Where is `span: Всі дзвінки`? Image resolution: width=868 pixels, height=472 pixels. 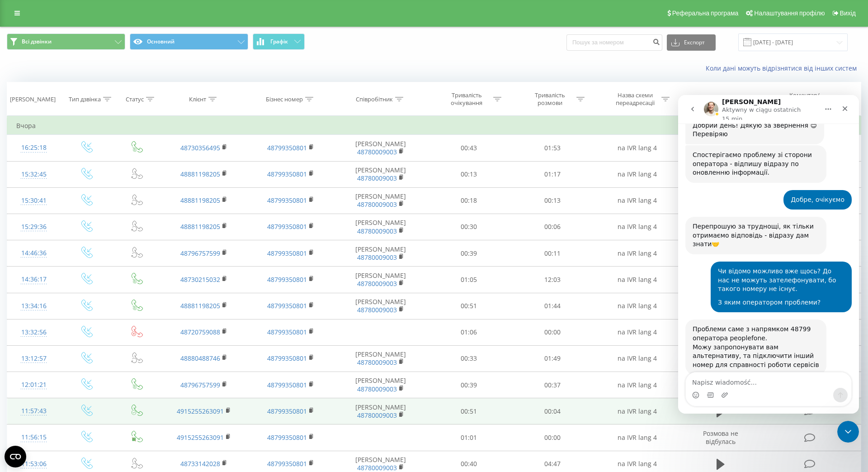 span: Всі дзвінки is located at coordinates (37, 42).